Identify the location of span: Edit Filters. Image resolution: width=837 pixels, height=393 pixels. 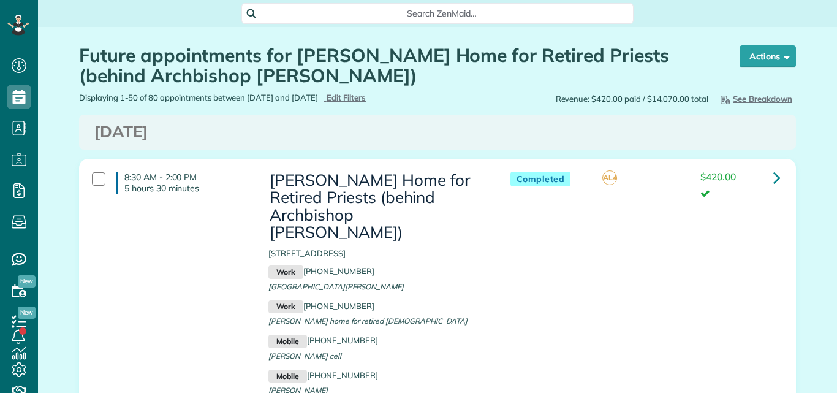
(346, 97).